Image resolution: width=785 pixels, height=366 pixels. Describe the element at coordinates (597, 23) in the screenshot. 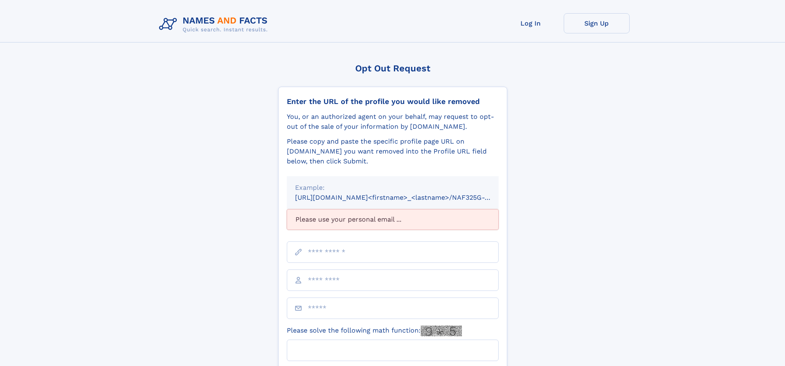

I see `a: Sign Up` at that location.